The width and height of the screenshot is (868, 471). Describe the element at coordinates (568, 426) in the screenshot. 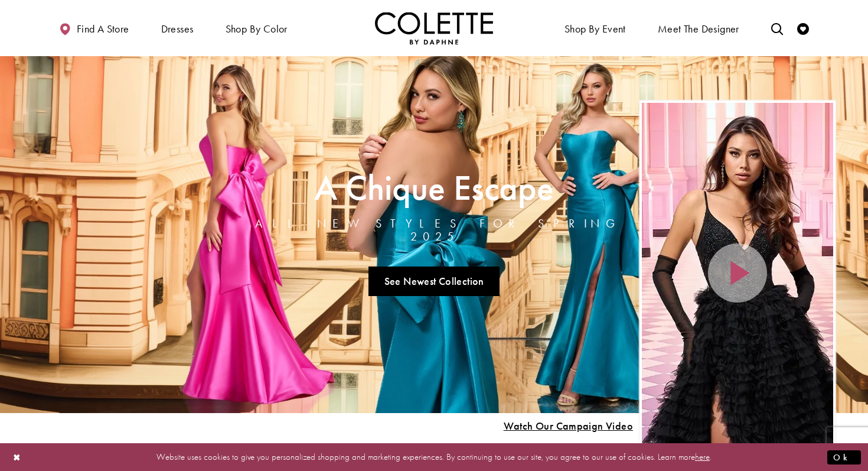

I see `span: Play Slide #15 Video` at that location.